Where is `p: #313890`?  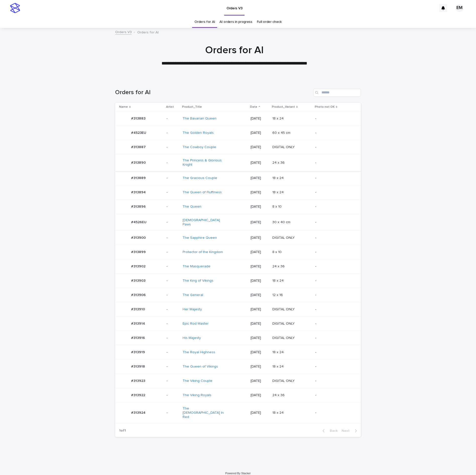
p: #313890 is located at coordinates (139, 162).